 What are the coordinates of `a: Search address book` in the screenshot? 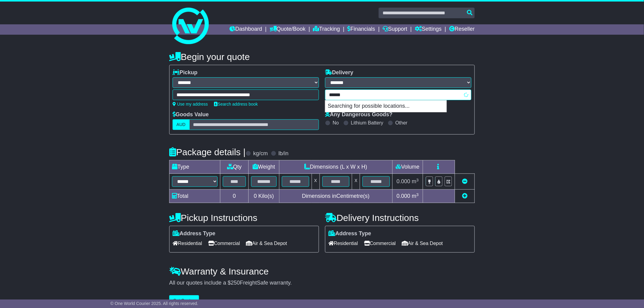 It's located at (236, 104).